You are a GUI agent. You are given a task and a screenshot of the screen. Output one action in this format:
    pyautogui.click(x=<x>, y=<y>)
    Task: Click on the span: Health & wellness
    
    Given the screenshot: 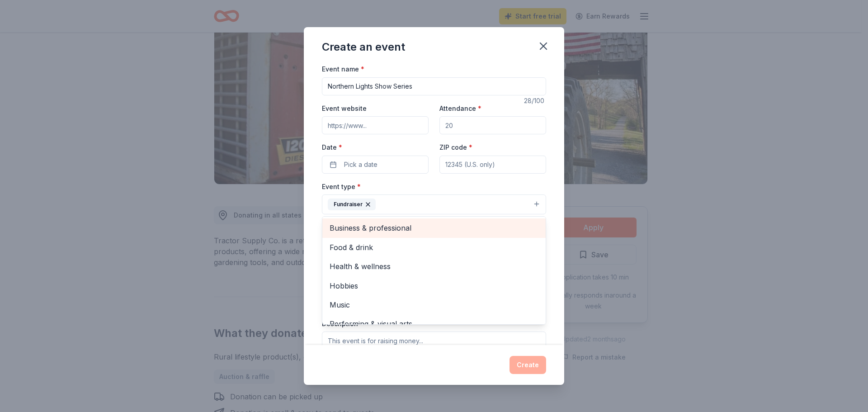 What is the action you would take?
    pyautogui.click(x=434, y=266)
    